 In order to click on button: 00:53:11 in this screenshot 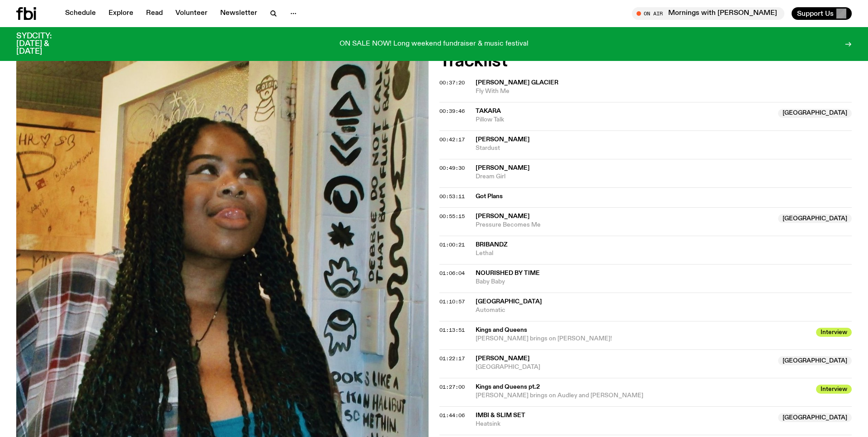, I will do `click(452, 196)`.